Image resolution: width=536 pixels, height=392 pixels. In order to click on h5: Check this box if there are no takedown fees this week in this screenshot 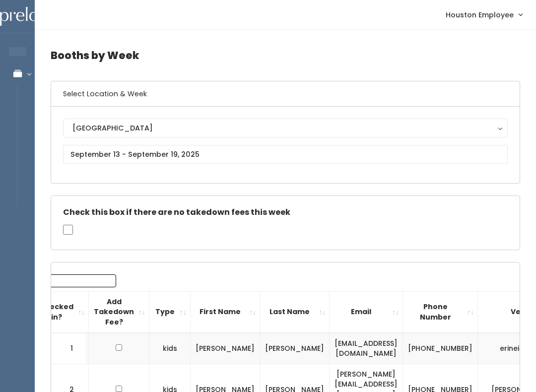, I will do `click(285, 212)`.